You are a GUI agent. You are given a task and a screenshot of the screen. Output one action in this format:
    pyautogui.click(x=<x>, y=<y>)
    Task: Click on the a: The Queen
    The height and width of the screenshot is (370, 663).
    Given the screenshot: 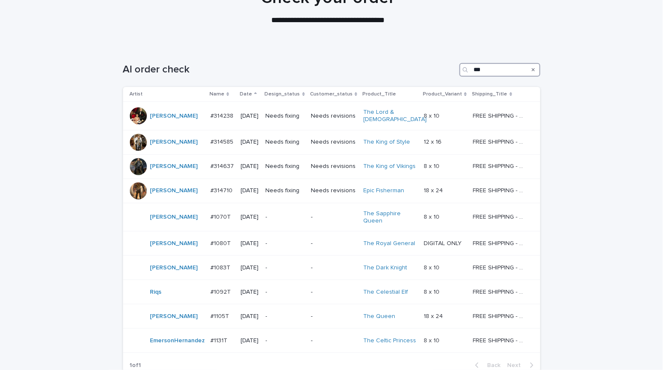 What is the action you would take?
    pyautogui.click(x=380, y=316)
    